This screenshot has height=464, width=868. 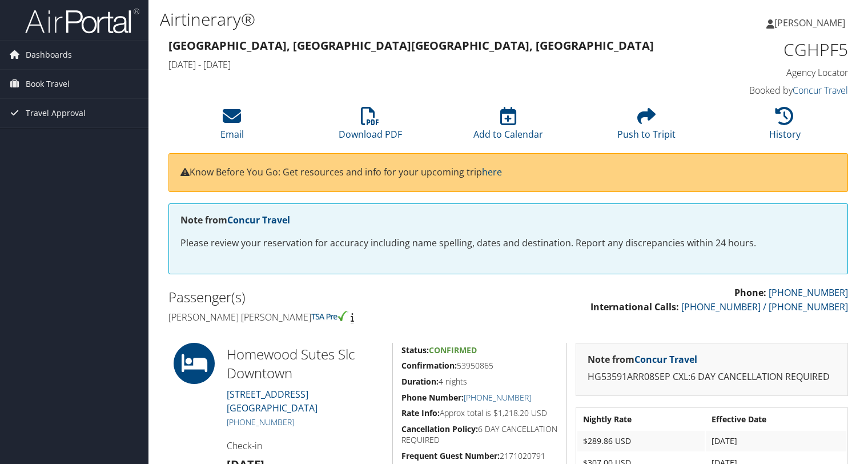 What do you see at coordinates (329, 316) in the screenshot?
I see `img: tsa-precheck.png` at bounding box center [329, 316].